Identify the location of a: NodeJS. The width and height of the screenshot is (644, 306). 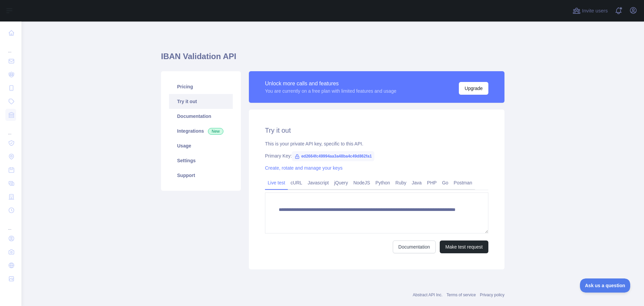
(362, 182).